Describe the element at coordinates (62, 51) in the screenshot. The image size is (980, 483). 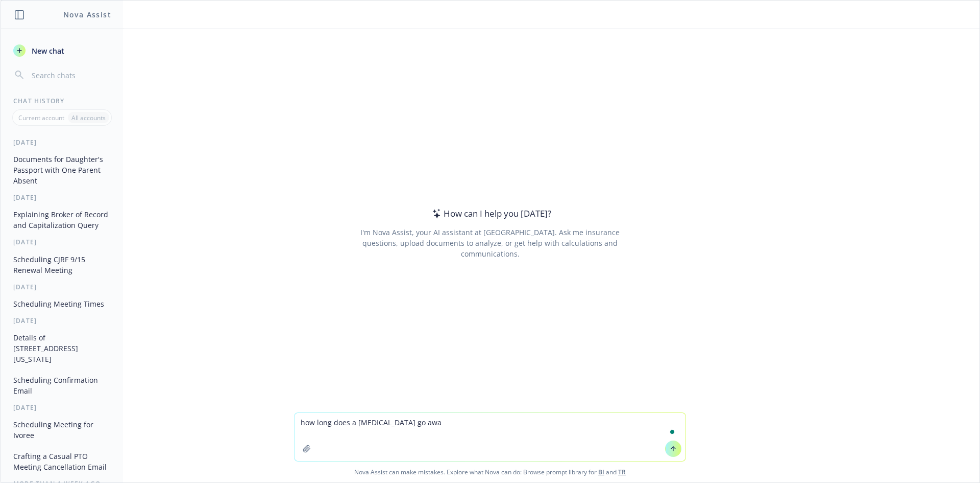
I see `button: New chat` at that location.